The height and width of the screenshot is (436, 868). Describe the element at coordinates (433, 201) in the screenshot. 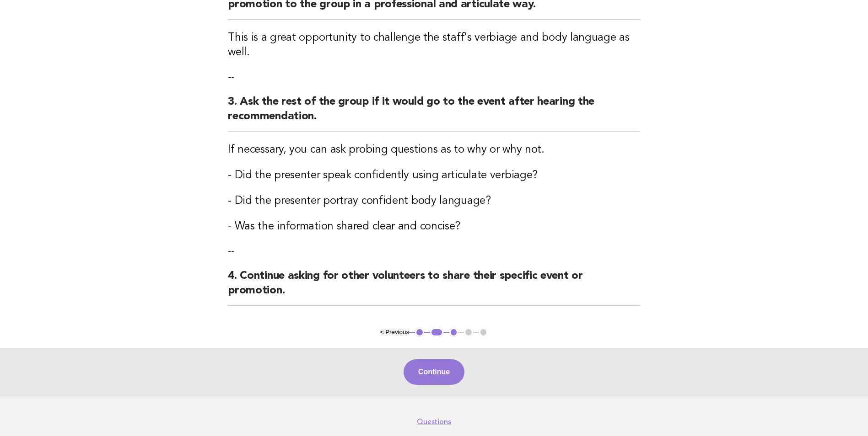

I see `h3: - Did the presenter portray confident body language?` at that location.